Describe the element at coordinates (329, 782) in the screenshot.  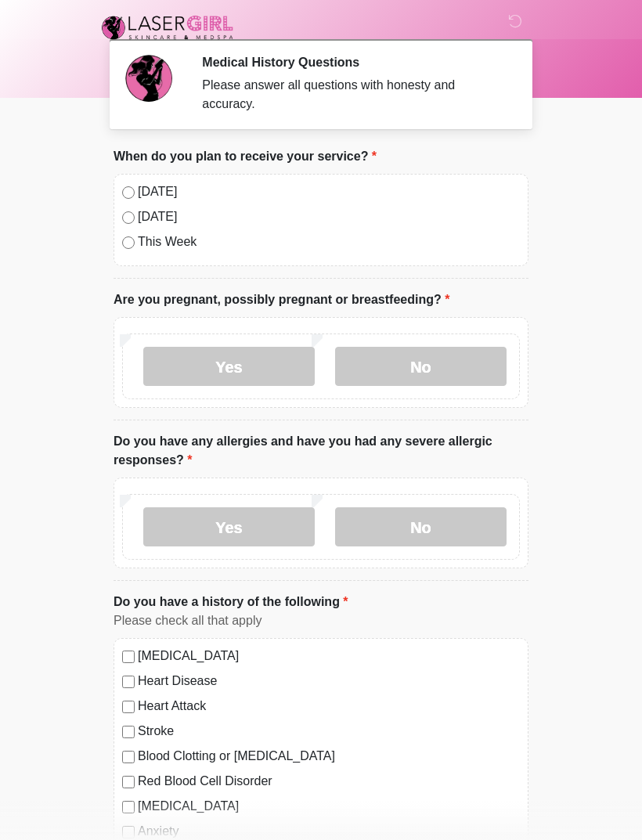
I see `label: Red Blood Cell Disorder` at that location.